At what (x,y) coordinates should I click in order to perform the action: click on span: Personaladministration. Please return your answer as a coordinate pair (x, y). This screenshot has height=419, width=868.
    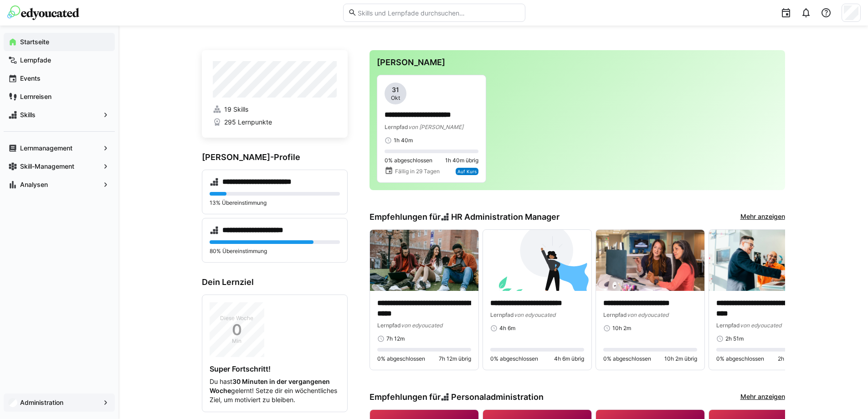
    Looking at the image, I should click on (497, 397).